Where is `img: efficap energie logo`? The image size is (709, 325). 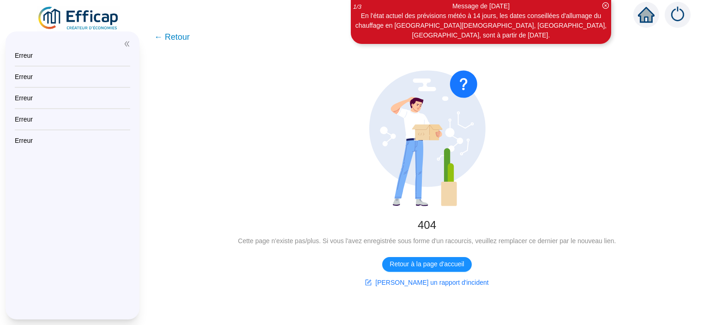 img: efficap energie logo is located at coordinates (79, 18).